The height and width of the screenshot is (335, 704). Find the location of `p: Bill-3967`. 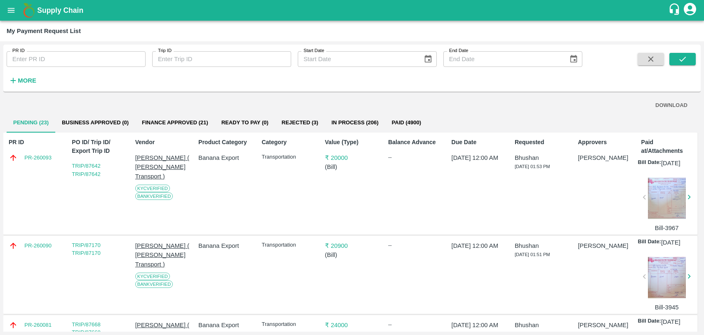

p: Bill-3967 is located at coordinates (667, 228).